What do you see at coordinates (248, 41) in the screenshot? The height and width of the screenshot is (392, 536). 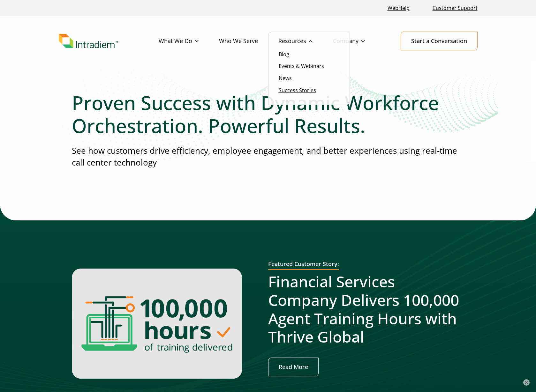 I see `a: Who We Serve` at bounding box center [248, 41].